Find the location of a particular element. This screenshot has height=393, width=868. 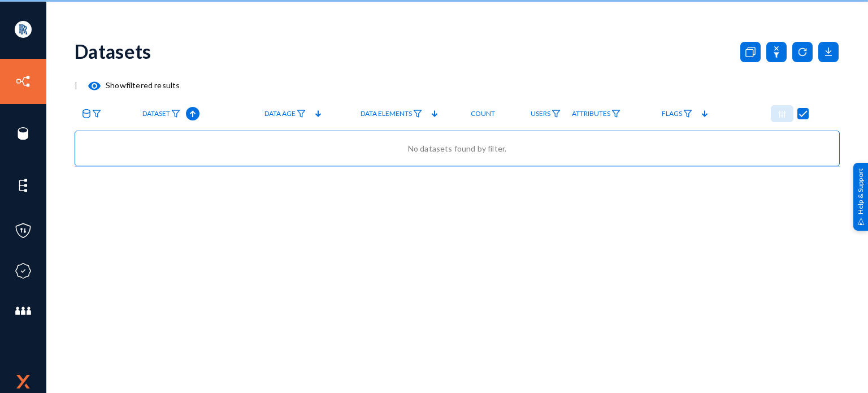

span: Dataset is located at coordinates (156, 114).